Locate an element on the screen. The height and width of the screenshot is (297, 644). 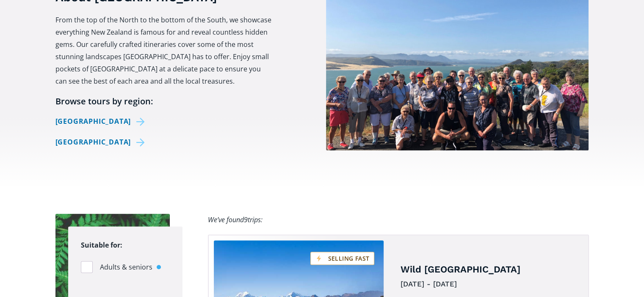
h6: Browse tours by region: is located at coordinates (164, 102).